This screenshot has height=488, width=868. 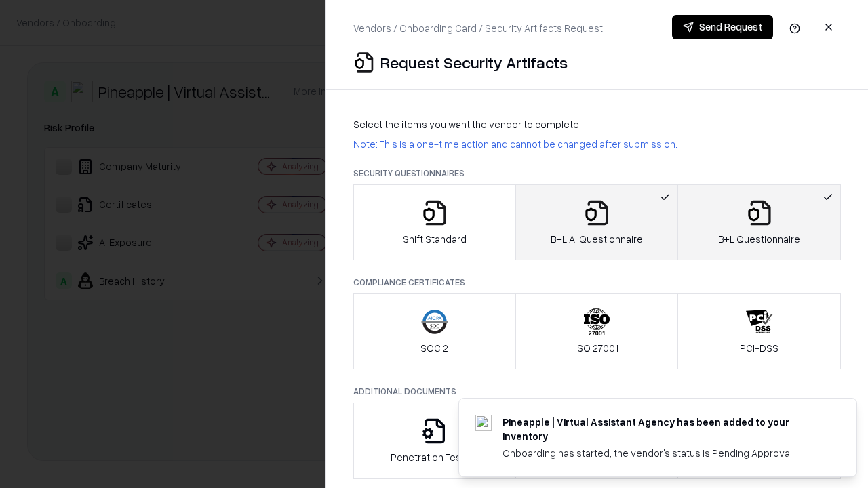 What do you see at coordinates (723, 27) in the screenshot?
I see `button: Send Request` at bounding box center [723, 27].